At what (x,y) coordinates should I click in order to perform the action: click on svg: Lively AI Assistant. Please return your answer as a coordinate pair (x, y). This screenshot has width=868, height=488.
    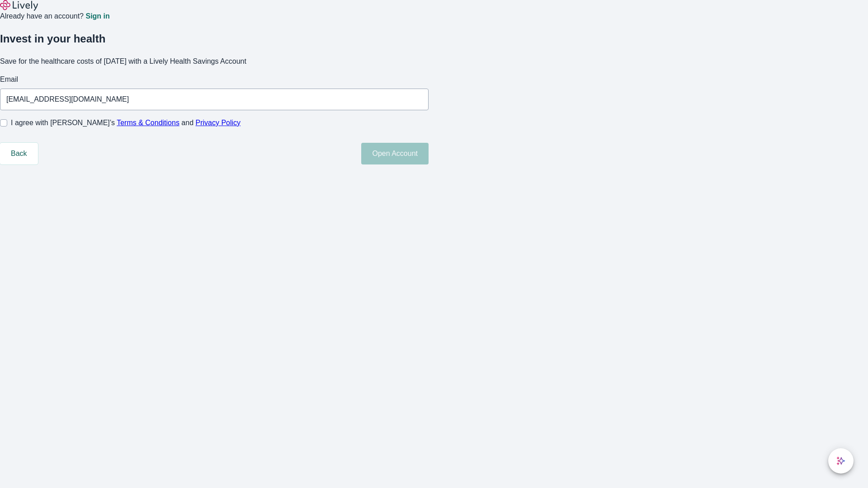
    Looking at the image, I should click on (841, 461).